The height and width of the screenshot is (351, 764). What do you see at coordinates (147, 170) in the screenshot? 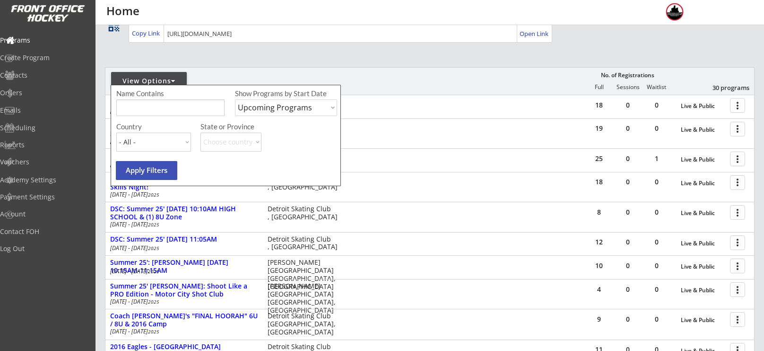
I see `button: Apply Filters` at bounding box center [147, 170].